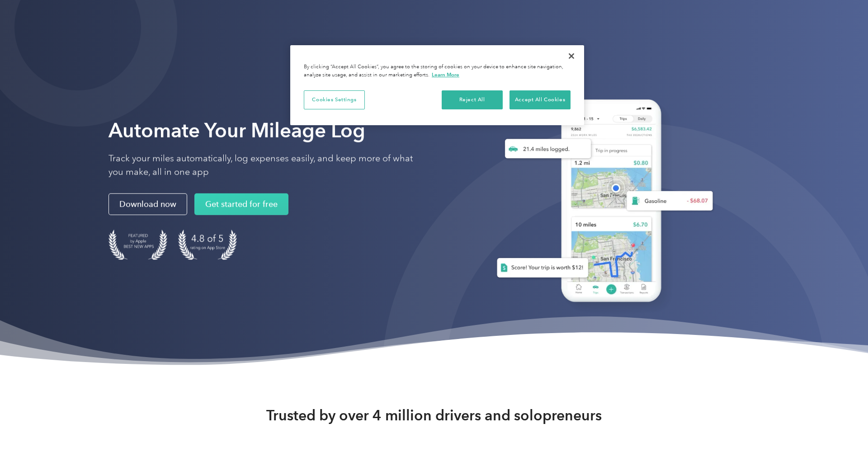 The height and width of the screenshot is (452, 868). I want to click on button: Reject All, so click(472, 100).